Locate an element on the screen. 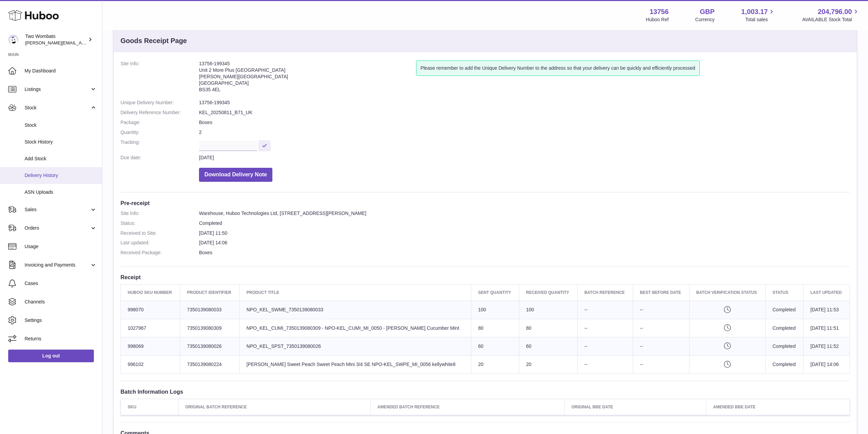  dd: KEL_20250811_B71_UK is located at coordinates (525, 112).